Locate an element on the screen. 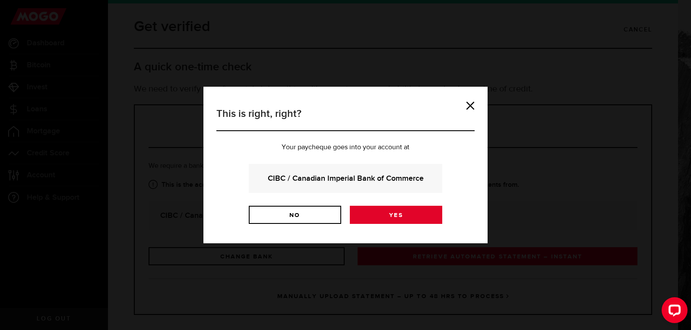 The width and height of the screenshot is (691, 330). a: No is located at coordinates (295, 215).